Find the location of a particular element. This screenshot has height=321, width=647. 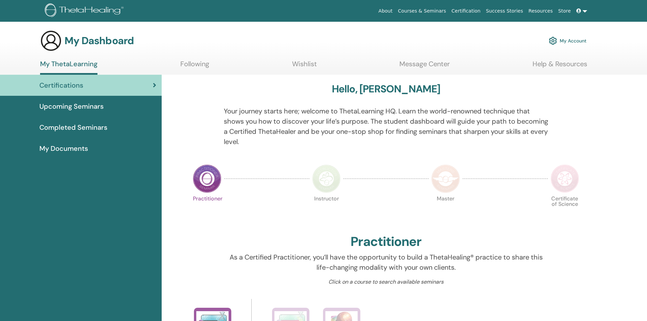

img: logo.png is located at coordinates (85, 11).